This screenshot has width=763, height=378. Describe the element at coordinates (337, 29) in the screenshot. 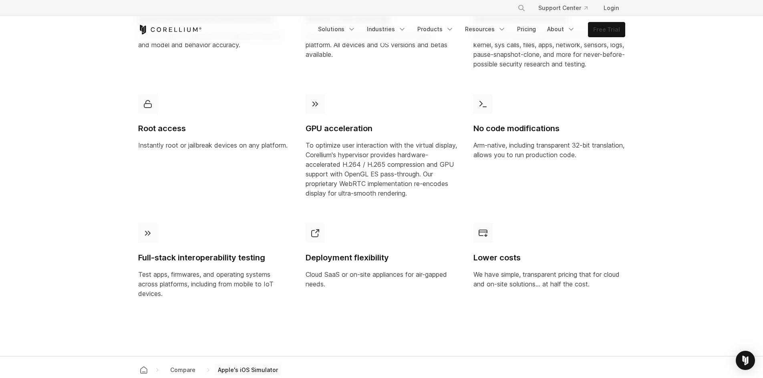

I see `a: Solutions` at that location.